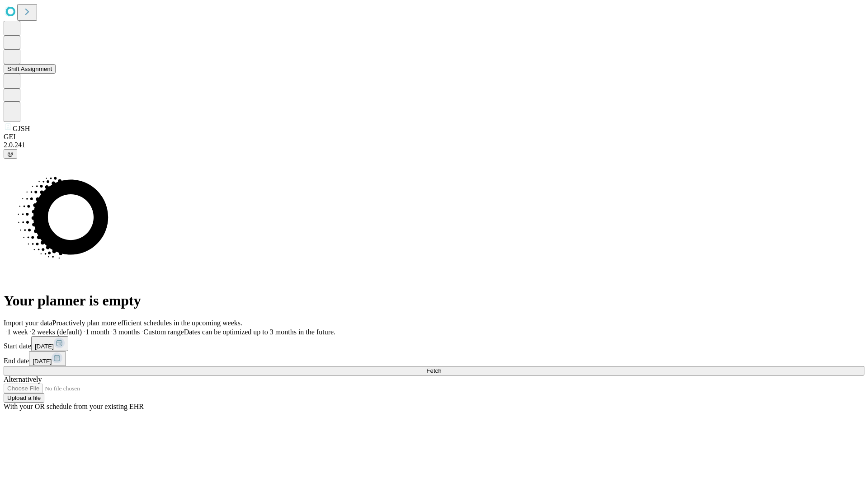 The height and width of the screenshot is (488, 868). What do you see at coordinates (74, 406) in the screenshot?
I see `span: With your OR schedule from your existing EHR` at bounding box center [74, 406].